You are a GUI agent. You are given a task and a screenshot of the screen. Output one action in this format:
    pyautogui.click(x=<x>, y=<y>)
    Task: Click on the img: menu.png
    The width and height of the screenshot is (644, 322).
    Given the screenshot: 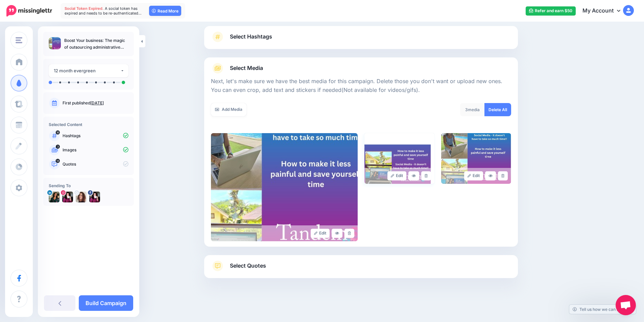 What is the action you would take?
    pyautogui.click(x=19, y=40)
    